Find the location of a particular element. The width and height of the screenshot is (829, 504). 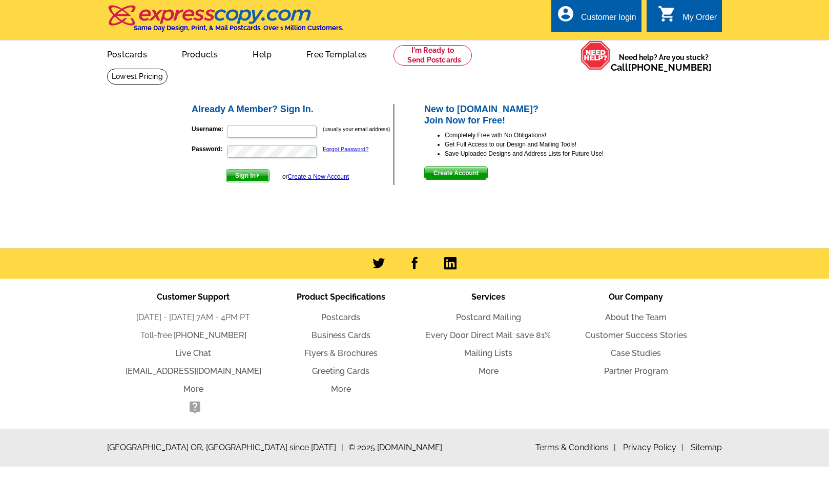

span: Services is located at coordinates (488, 297).